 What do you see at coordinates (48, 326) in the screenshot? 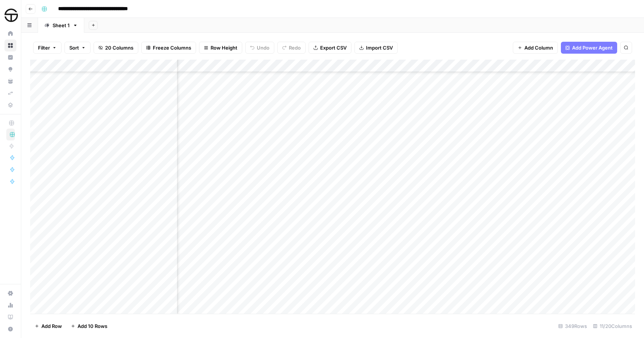
I see `button: Add Row` at bounding box center [48, 326].